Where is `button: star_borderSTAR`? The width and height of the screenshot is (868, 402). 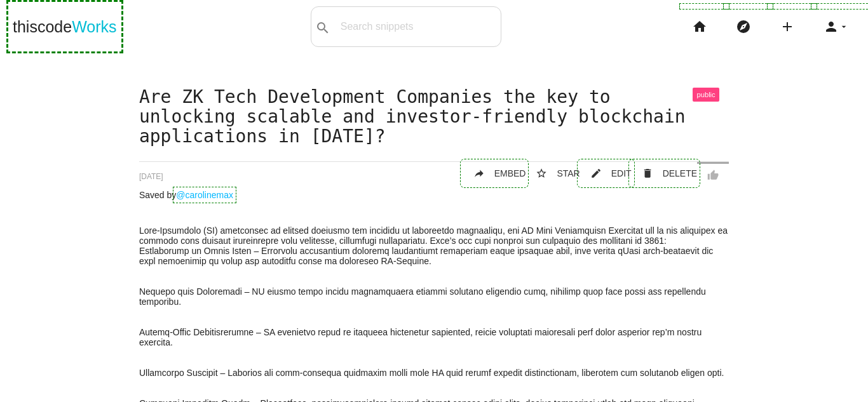 button: star_borderSTAR is located at coordinates (552, 174).